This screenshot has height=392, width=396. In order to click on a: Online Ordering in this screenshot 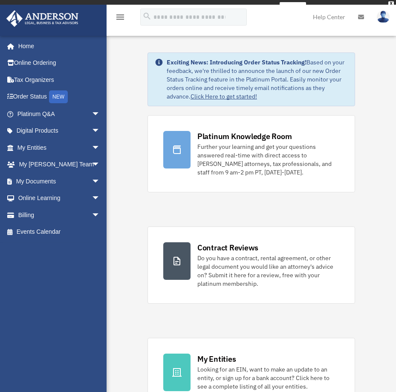, I will do `click(59, 63)`.